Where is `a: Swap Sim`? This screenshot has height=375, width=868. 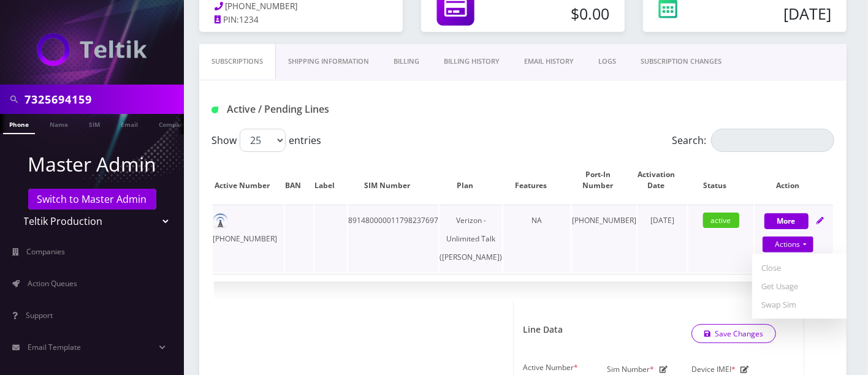 a: Swap Sim is located at coordinates (801, 304).